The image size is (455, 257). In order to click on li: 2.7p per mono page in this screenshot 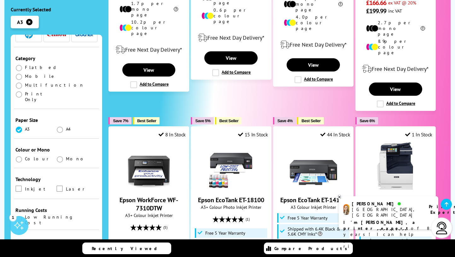, I will do `click(396, 28)`.